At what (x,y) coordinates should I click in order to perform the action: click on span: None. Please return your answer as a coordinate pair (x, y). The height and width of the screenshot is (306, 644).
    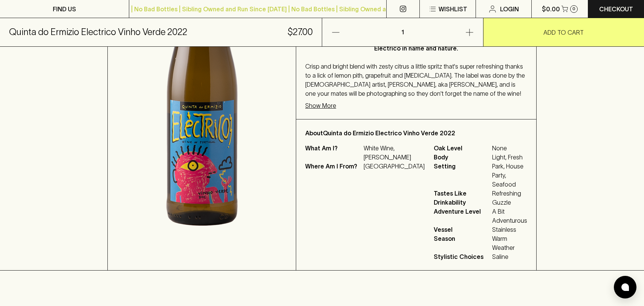
    Looking at the image, I should click on (509, 148).